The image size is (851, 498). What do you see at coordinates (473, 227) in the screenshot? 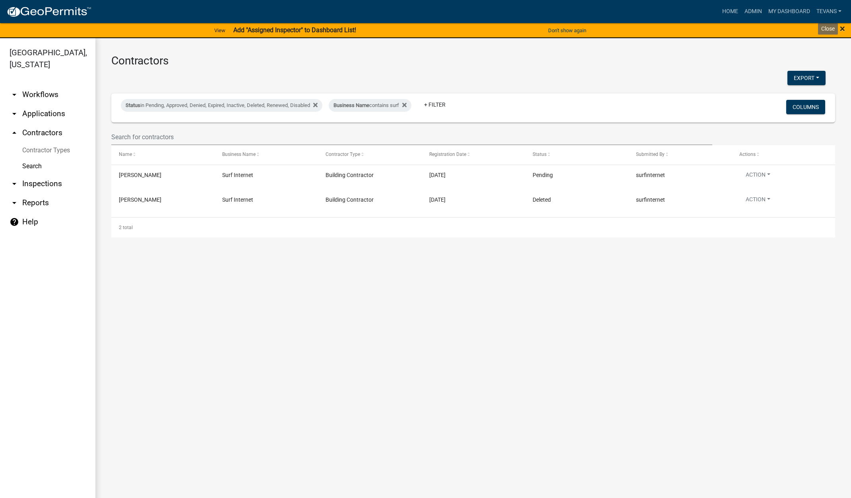
I see `div: 2 total` at bounding box center [473, 227].